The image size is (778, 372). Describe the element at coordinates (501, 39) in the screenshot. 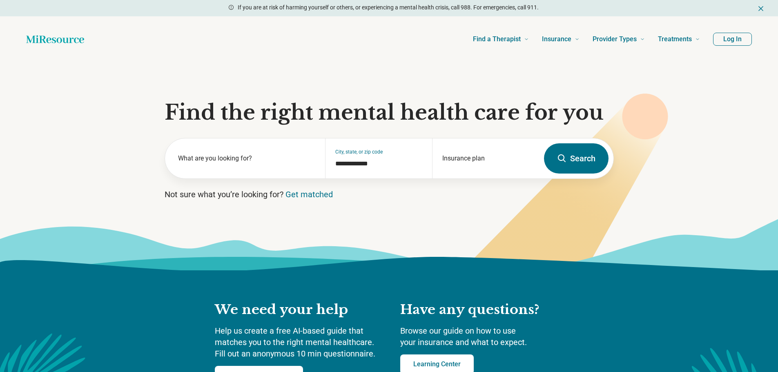

I see `a: Find a Therapist` at that location.